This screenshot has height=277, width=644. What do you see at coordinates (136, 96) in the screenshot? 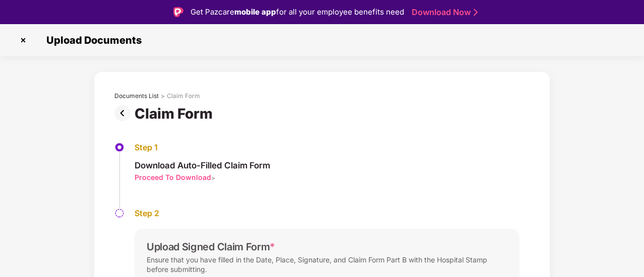
I see `div: Documents List` at bounding box center [136, 96].